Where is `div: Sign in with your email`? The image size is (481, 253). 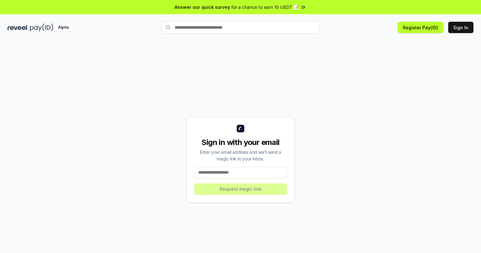 div: Sign in with your email is located at coordinates (240, 142).